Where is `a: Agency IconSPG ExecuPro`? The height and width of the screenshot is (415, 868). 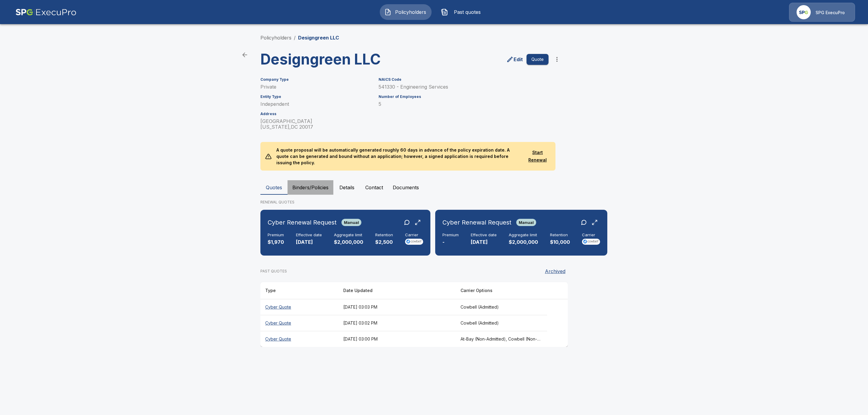
a: Agency IconSPG ExecuPro is located at coordinates (822, 12).